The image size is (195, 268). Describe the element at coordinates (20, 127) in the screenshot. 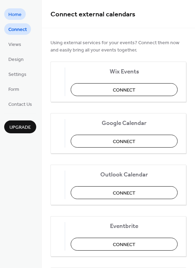

I see `button: Upgrade` at that location.